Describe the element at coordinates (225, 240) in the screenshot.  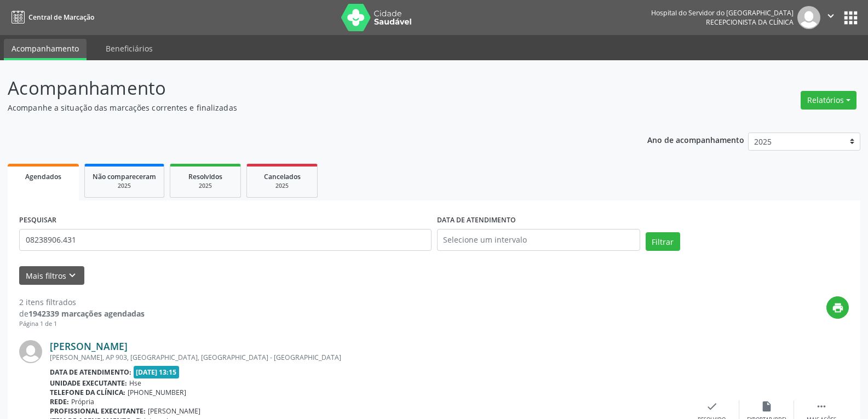
I see `input: Nome, código do beneficiário ou CPF` at that location.